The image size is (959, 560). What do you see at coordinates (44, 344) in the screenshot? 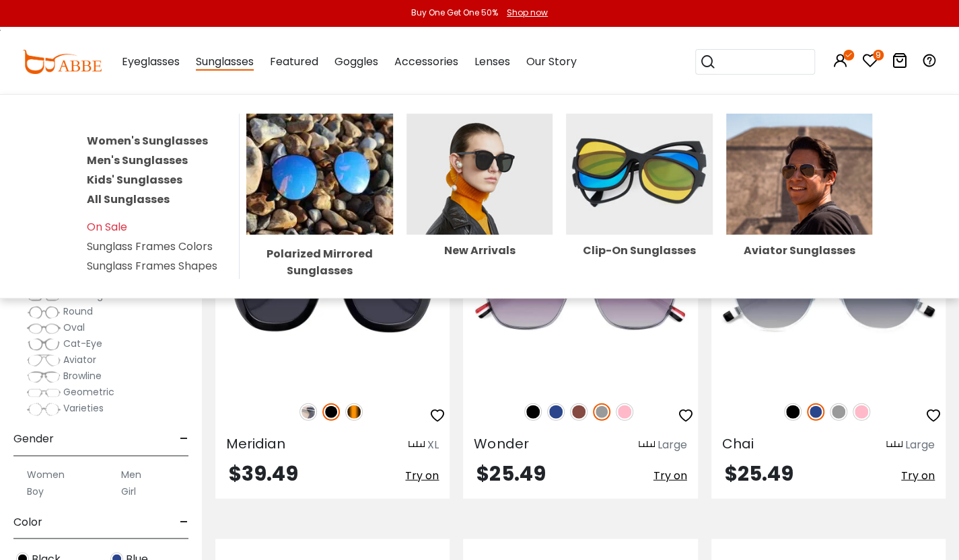
I see `img: Cat-Eye.png` at bounding box center [44, 344].